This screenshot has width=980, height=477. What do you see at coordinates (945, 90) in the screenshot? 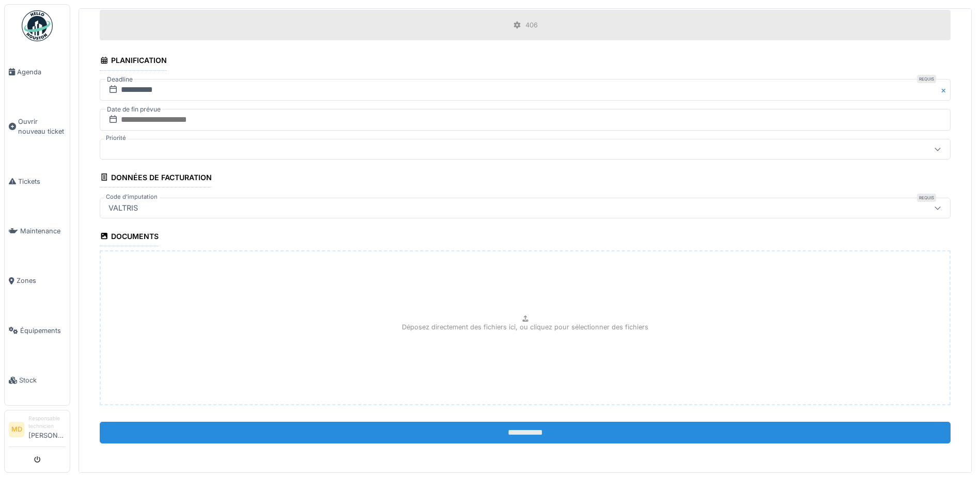
I see `button: Close` at bounding box center [945, 90].